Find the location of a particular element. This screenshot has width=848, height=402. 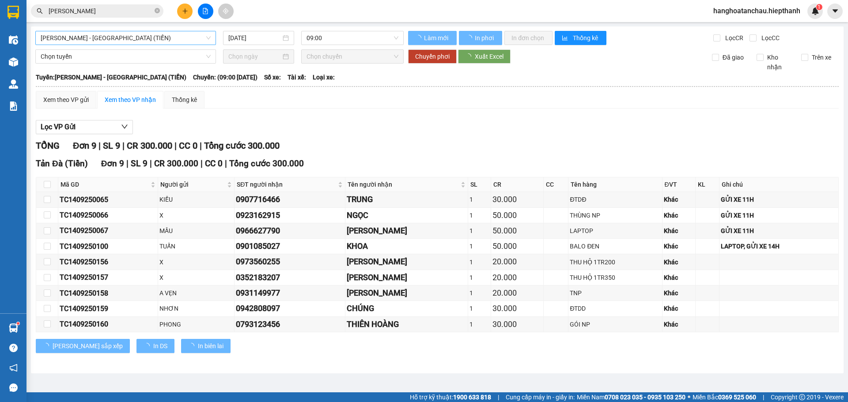

div: Xem theo VP nhận is located at coordinates (130, 100).